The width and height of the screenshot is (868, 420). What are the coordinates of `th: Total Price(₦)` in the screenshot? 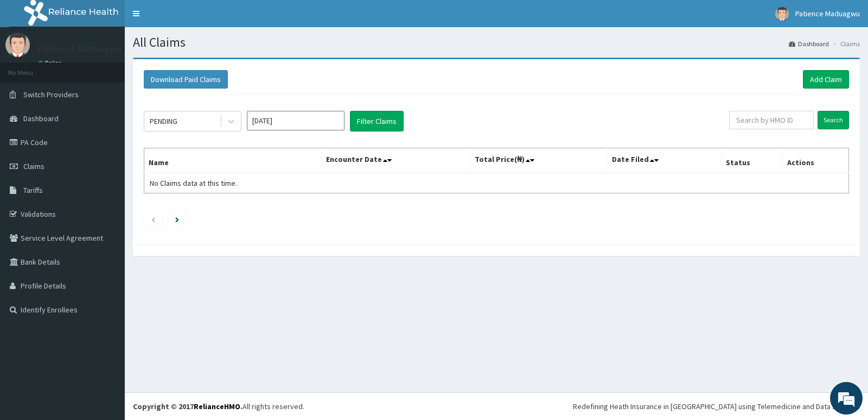 It's located at (538, 161).